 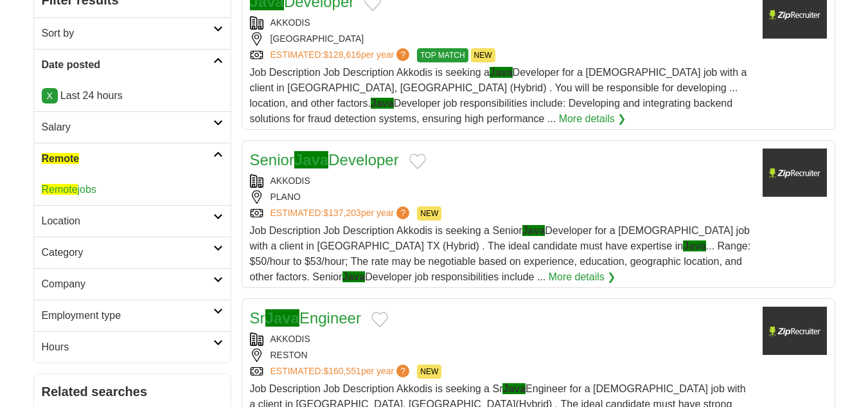 I want to click on h2: Hours, so click(x=127, y=347).